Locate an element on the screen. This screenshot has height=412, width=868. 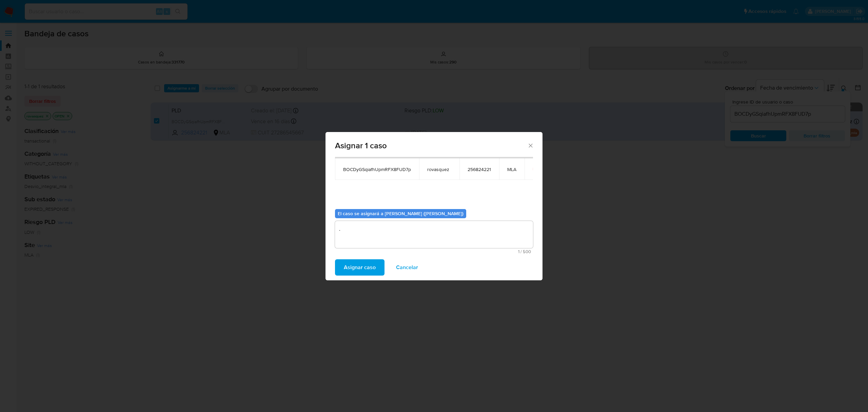
button: Cancelar is located at coordinates (407, 267).